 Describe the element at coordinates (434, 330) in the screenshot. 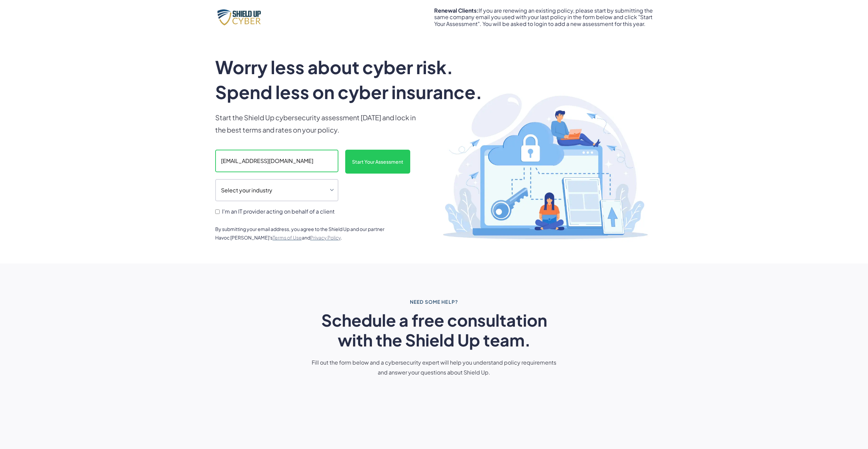

I see `h2: Schedule a free consultation with the Shield Up team.` at that location.